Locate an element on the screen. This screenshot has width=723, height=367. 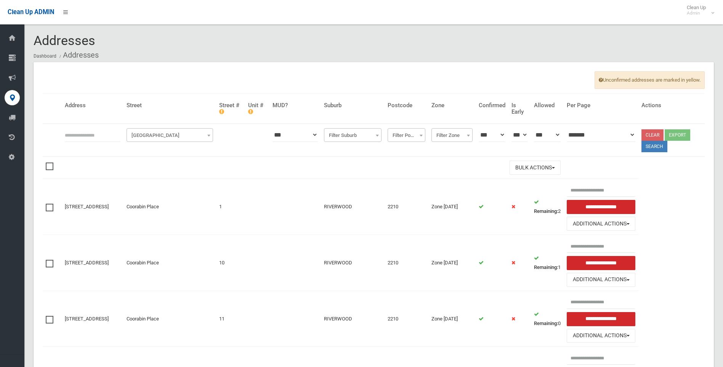
span: Filter Zone is located at coordinates (452, 135).